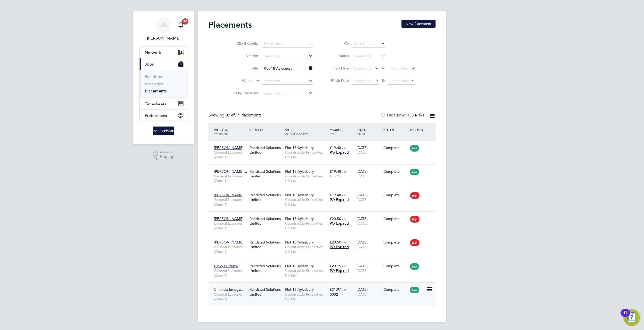 Image resolution: width=644 pixels, height=330 pixels. I want to click on a: Placements, so click(155, 91).